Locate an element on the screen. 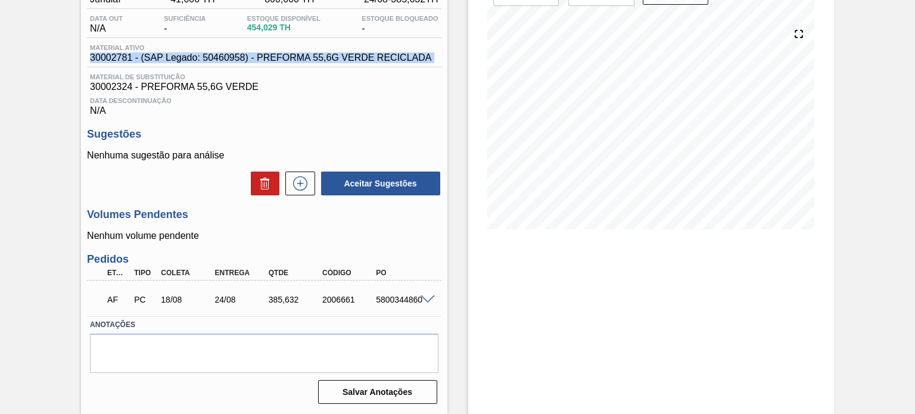 The height and width of the screenshot is (414, 915). div: 2006661 is located at coordinates (348, 300).